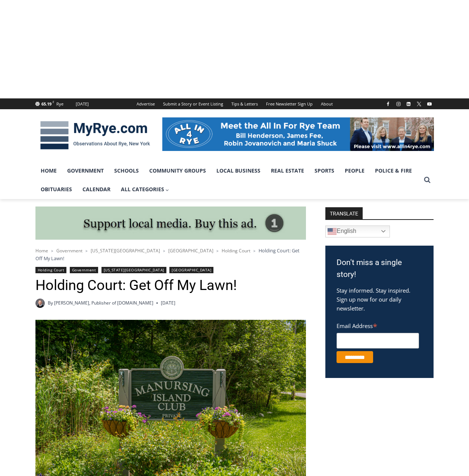 Image resolution: width=469 pixels, height=476 pixels. Describe the element at coordinates (56, 190) in the screenshot. I see `a: Obituaries` at that location.